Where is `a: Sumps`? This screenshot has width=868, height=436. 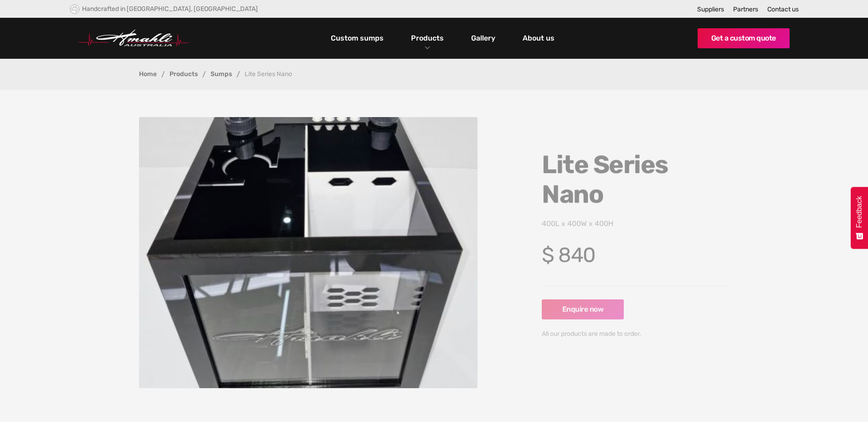
a: Sumps is located at coordinates (221, 74).